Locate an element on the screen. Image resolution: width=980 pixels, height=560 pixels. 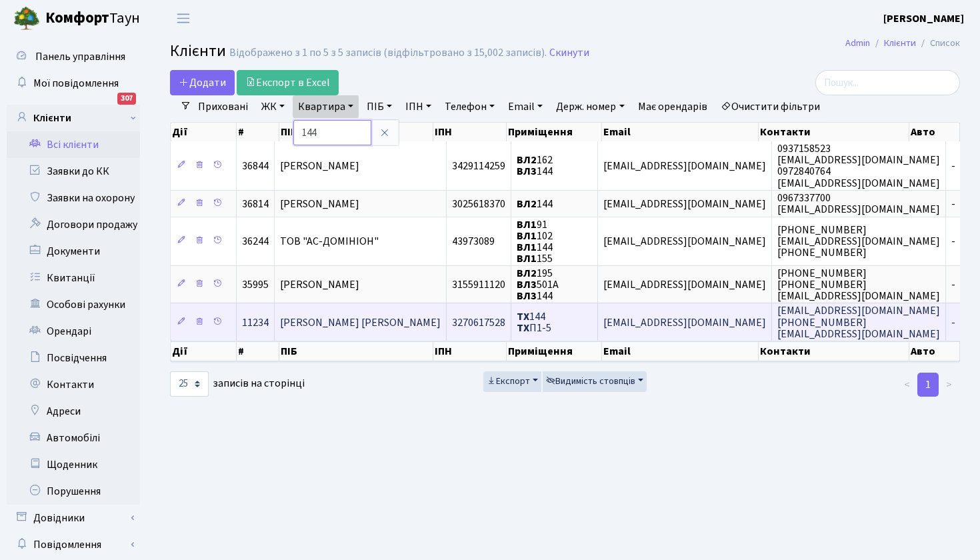
span: Таун is located at coordinates (93, 18).